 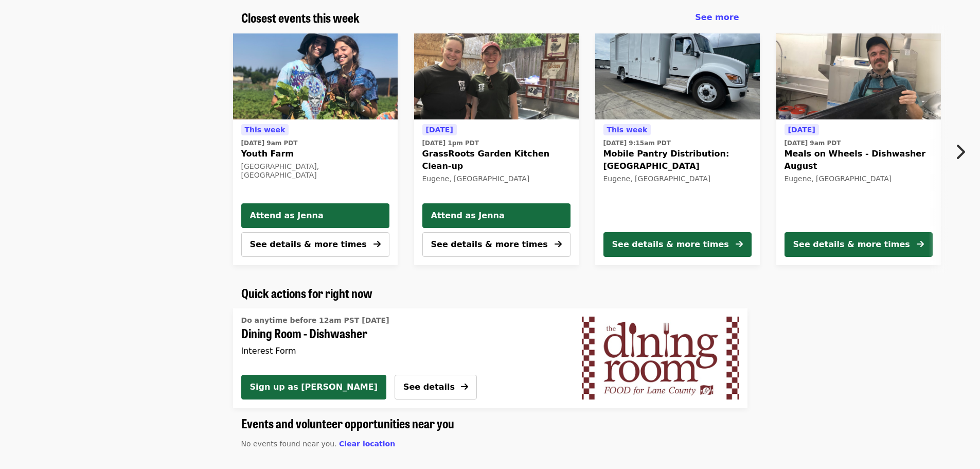 What do you see at coordinates (269, 350) in the screenshot?
I see `span: Interest Form` at bounding box center [269, 350].